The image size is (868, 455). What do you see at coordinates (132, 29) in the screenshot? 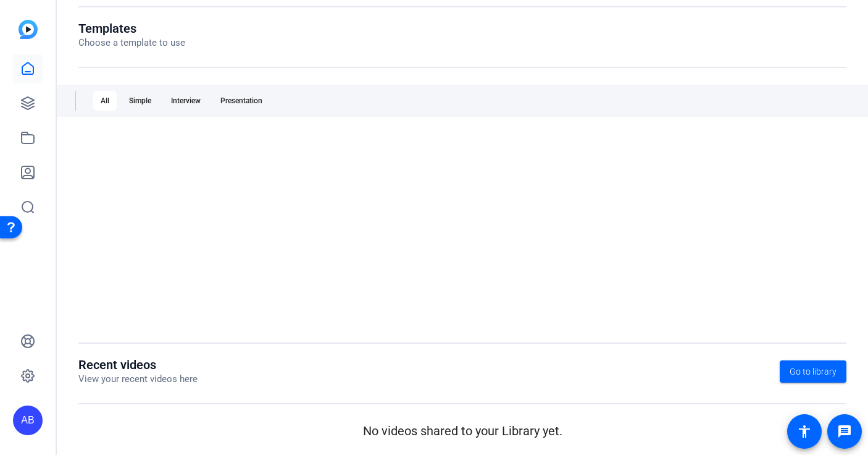
I see `h1: Templates` at bounding box center [132, 29].